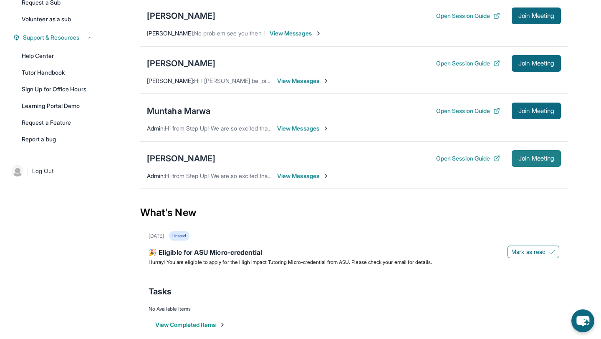 The width and height of the screenshot is (601, 339). I want to click on a: Sign Up for Office Hours, so click(58, 89).